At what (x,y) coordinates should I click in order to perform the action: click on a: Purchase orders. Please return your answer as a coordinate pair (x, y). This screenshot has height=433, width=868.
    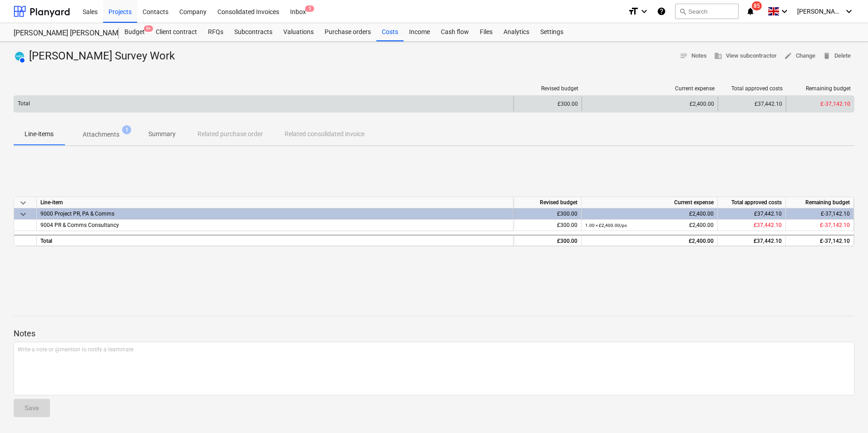
    Looking at the image, I should click on (348, 32).